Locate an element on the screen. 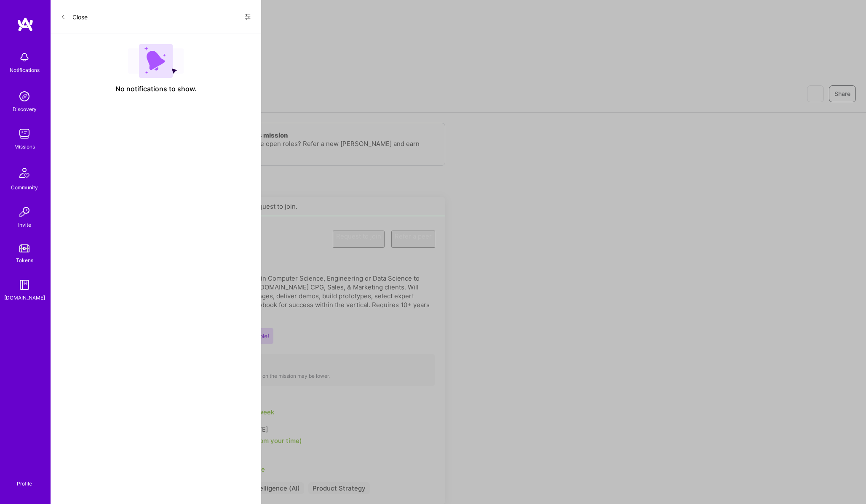 Image resolution: width=866 pixels, height=504 pixels. div: Missions is located at coordinates (24, 146).